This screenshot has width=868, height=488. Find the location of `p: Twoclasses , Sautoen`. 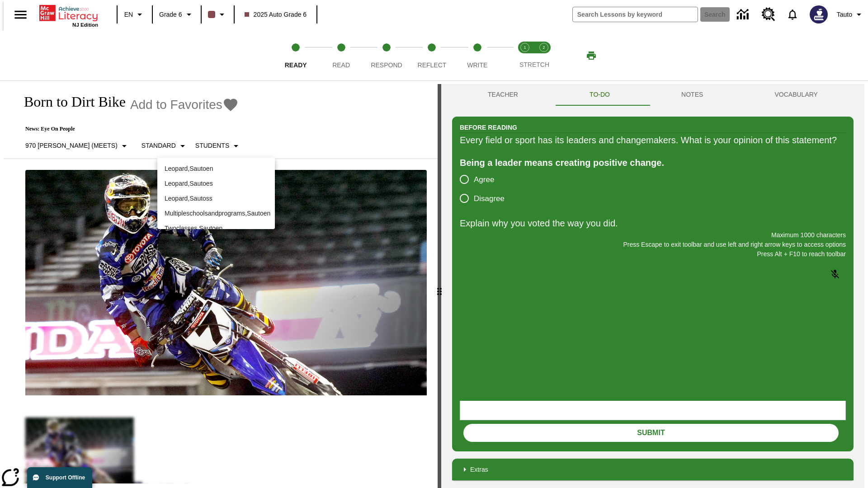

p: Twoclasses , Sautoen is located at coordinates (216, 228).